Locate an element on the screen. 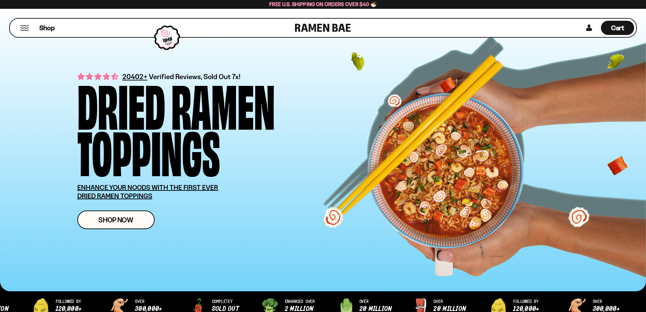 Image resolution: width=646 pixels, height=312 pixels. a: Shop is located at coordinates (47, 28).